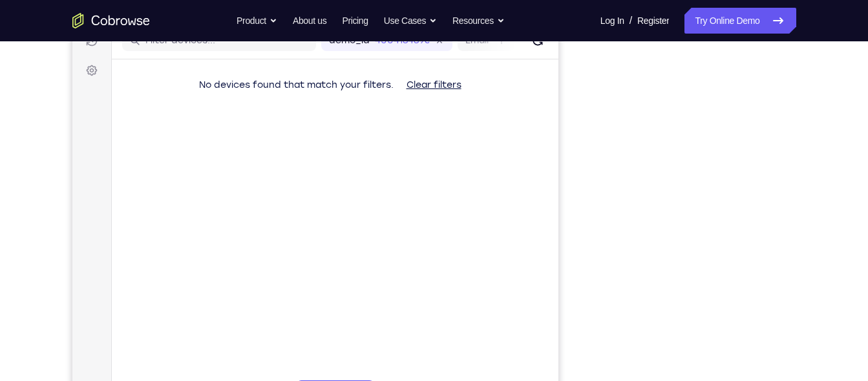  I want to click on button: Clear filters, so click(361, 93).